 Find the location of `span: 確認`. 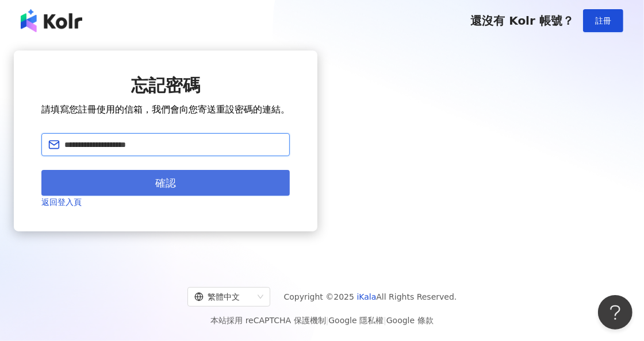

span: 確認 is located at coordinates (166, 183).